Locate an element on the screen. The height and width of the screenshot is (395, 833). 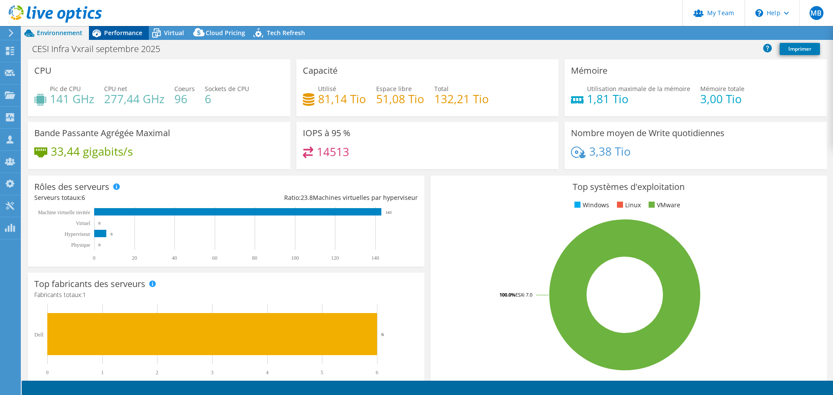
svg: \n is located at coordinates (759, 13).